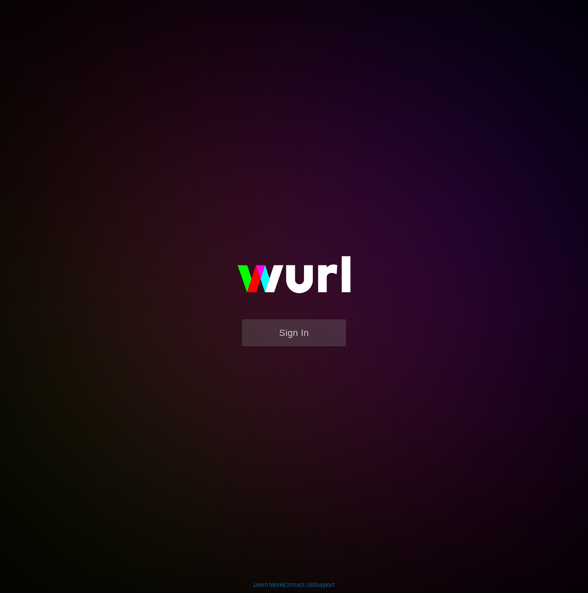  I want to click on a: Support, so click(325, 585).